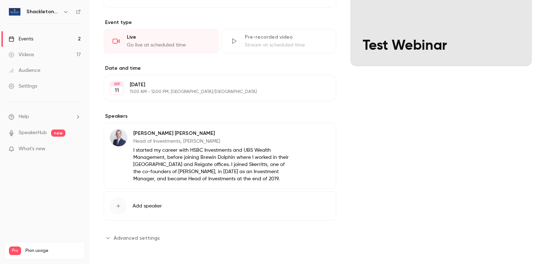 This screenshot has height=264, width=546. What do you see at coordinates (134, 238) in the screenshot?
I see `button: Advanced settings` at bounding box center [134, 238].